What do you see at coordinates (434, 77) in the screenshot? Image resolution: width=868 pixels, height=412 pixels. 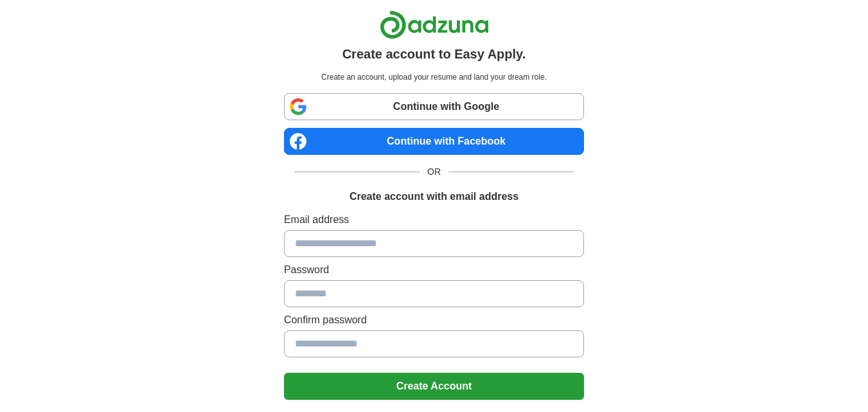 I see `p: Create an account, upload your resume and land your dream role.` at bounding box center [434, 77].